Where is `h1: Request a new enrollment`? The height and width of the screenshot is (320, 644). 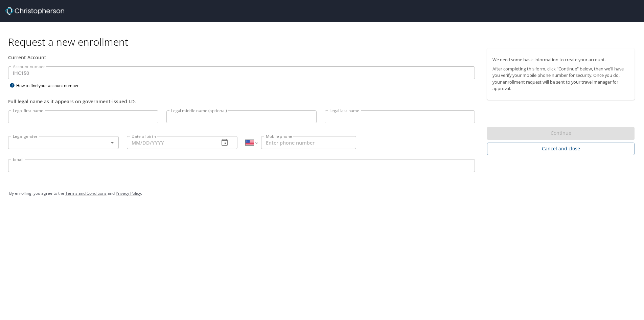
h1: Request a new enrollment is located at coordinates (324, 41).